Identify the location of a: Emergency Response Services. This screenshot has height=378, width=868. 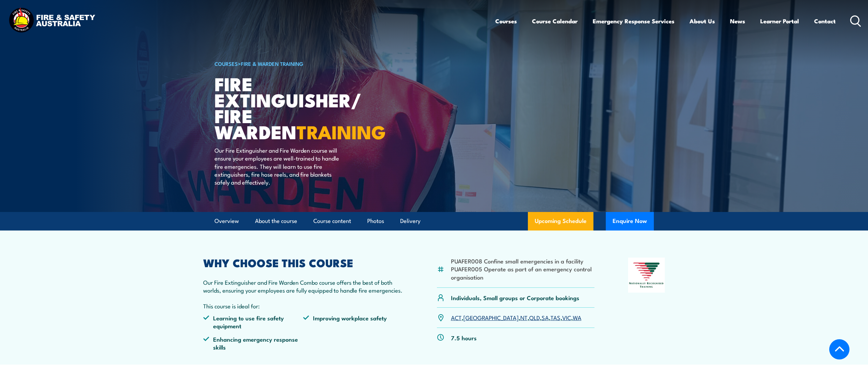
(633, 21).